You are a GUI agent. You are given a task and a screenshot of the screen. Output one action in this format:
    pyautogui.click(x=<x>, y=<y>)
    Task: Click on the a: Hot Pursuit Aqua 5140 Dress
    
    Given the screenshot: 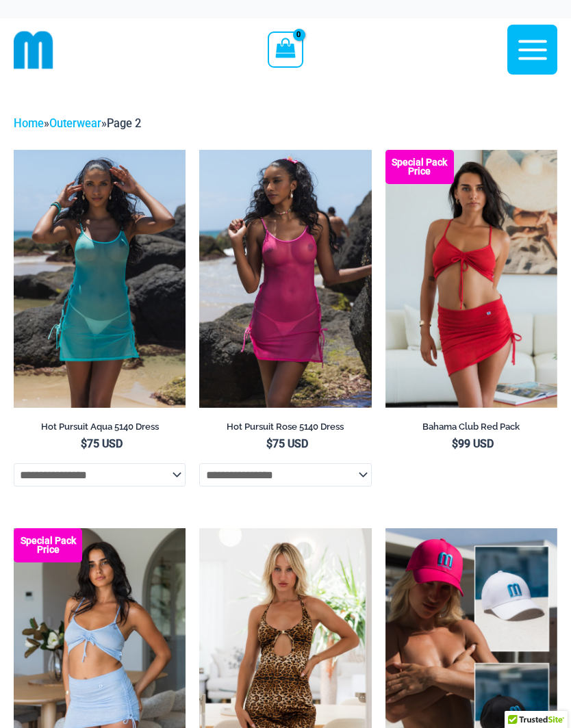 What is the action you would take?
    pyautogui.click(x=99, y=429)
    